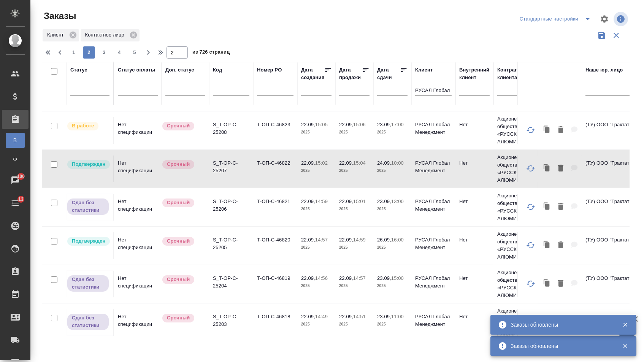  Describe the element at coordinates (110, 35) in the screenshot. I see `div: Контактное лицо` at that location.